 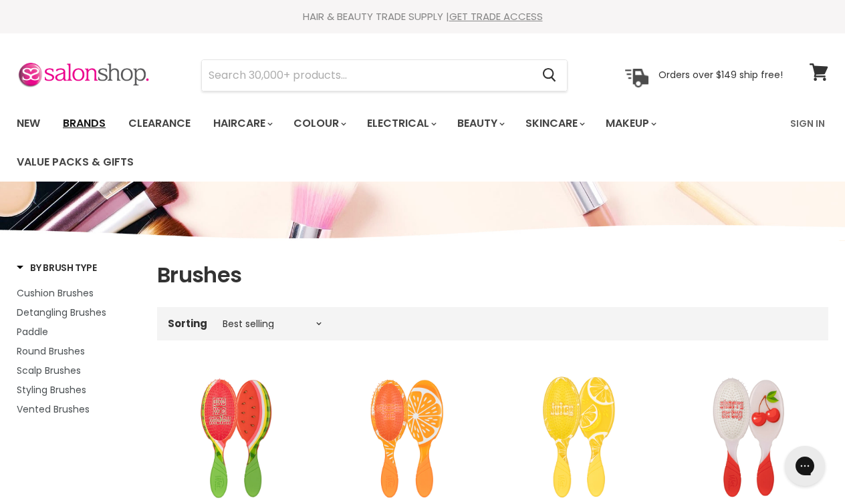 What do you see at coordinates (32, 332) in the screenshot?
I see `span: Paddle` at bounding box center [32, 332].